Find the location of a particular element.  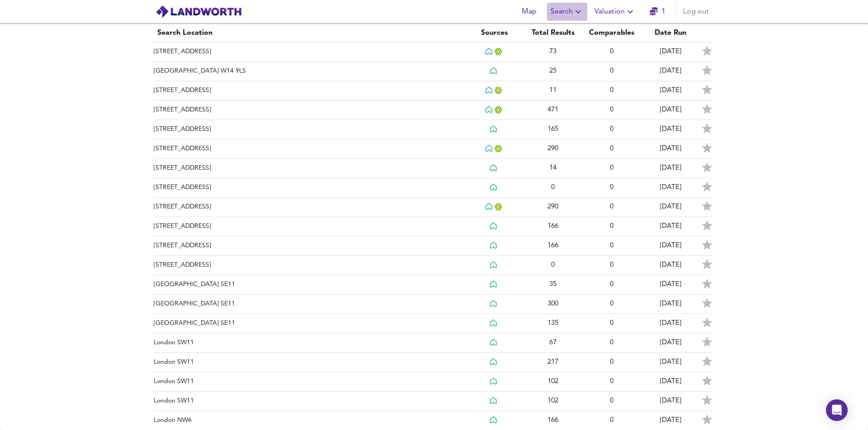

td: 67 is located at coordinates (553, 343).